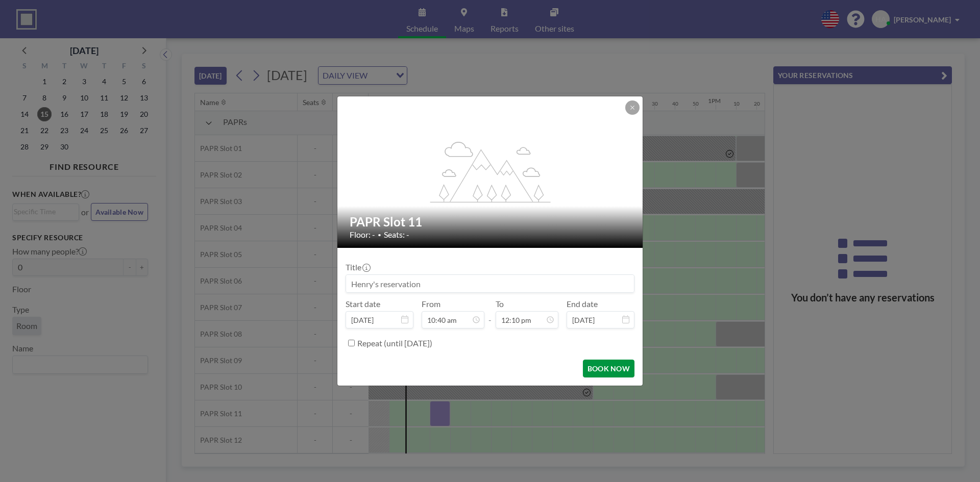  I want to click on label: End date, so click(582, 304).